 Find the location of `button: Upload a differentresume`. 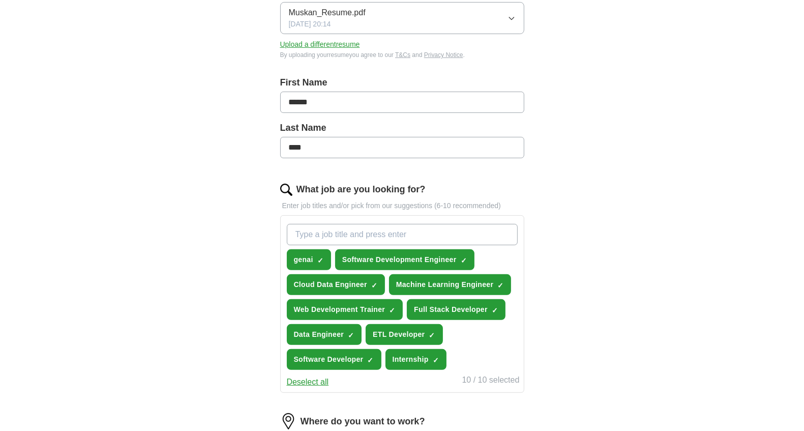

button: Upload a differentresume is located at coordinates (320, 44).